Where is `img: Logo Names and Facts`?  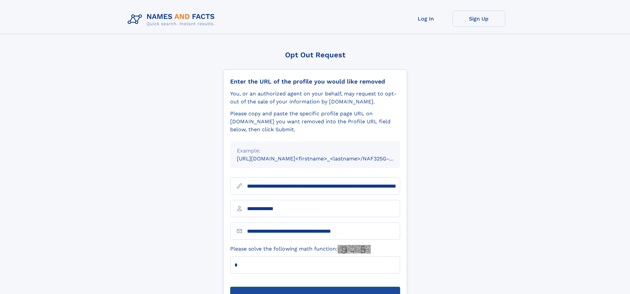 img: Logo Names and Facts is located at coordinates (173, 20).